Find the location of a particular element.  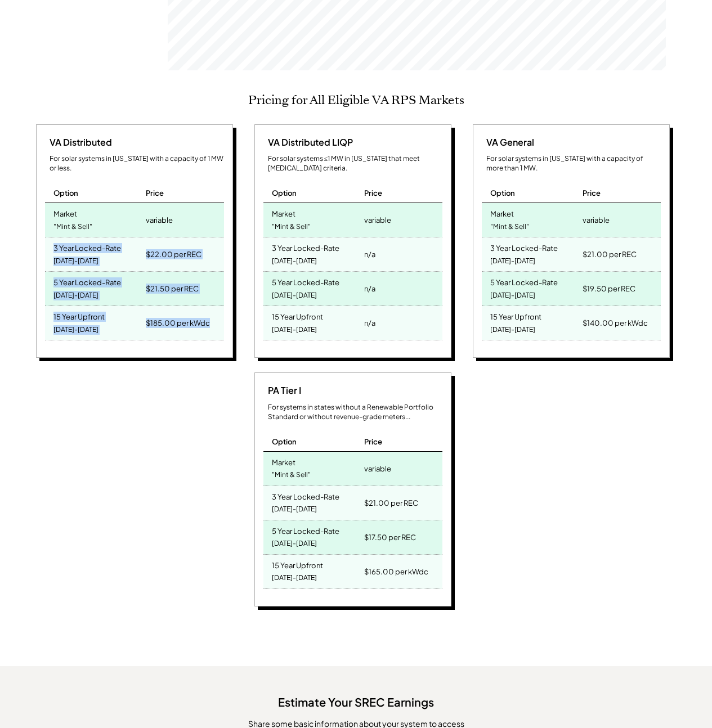

div: $21.50 per REC is located at coordinates (172, 289).